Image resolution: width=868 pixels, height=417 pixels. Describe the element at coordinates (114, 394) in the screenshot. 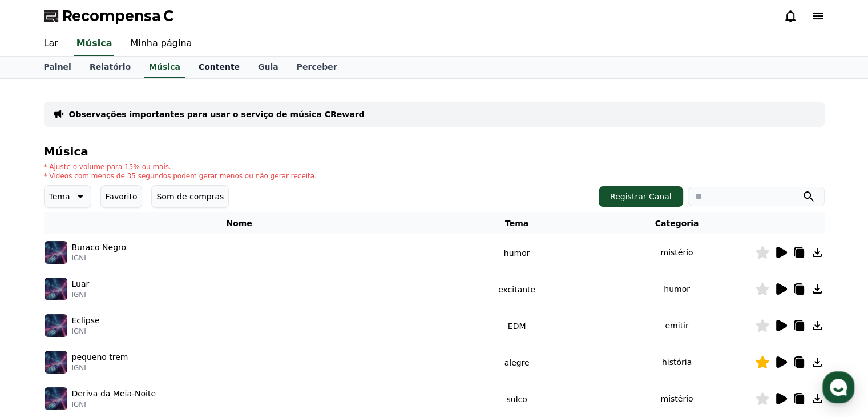

I see `font: Deriva da Meia-Noite` at that location.